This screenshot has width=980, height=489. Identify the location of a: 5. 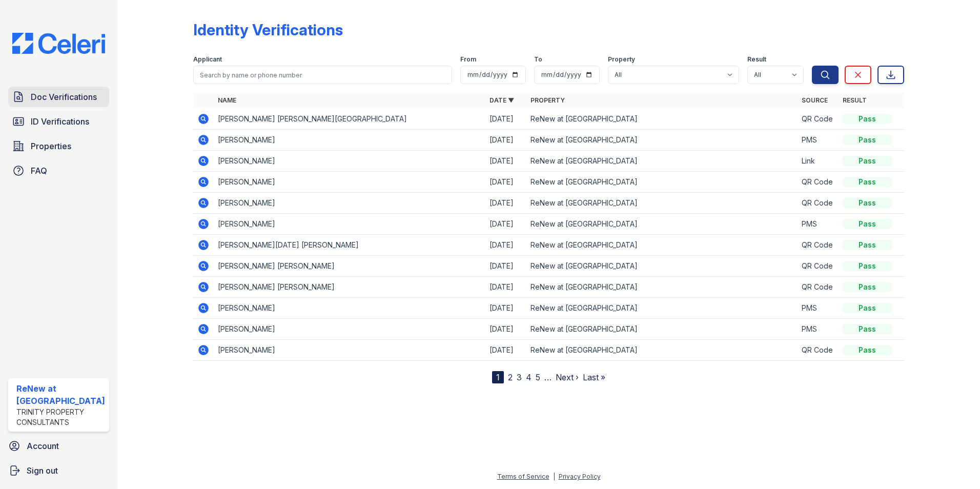
(538, 377).